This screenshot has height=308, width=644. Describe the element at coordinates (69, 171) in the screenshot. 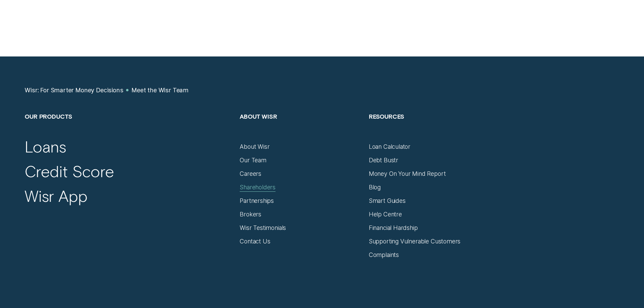

I see `a: Credit Score` at that location.